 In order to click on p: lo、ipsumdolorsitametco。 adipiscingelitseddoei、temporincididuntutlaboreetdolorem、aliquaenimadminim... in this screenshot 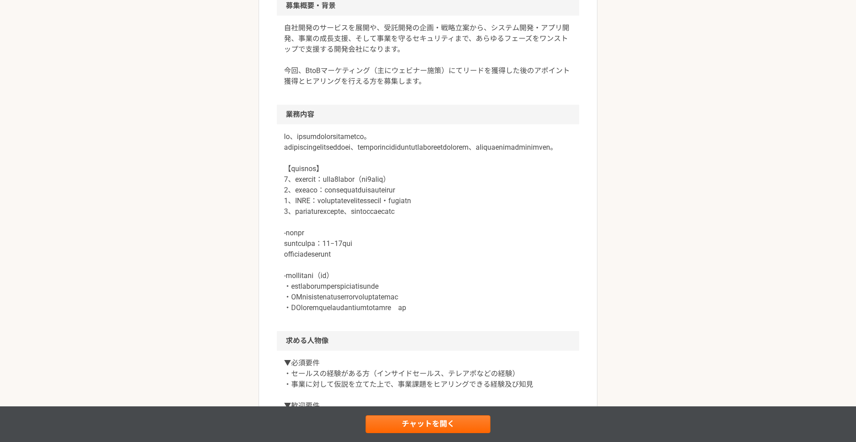, I will do `click(428, 222)`.